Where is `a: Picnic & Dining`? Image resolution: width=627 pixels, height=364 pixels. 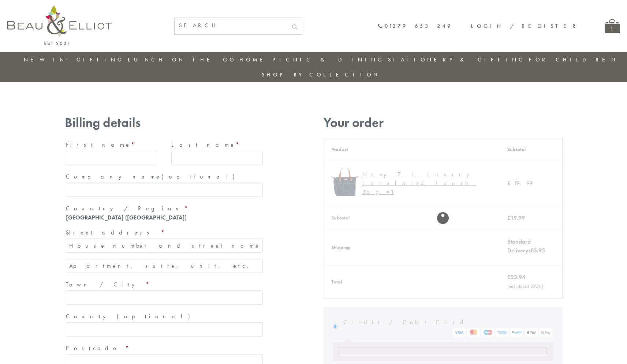
a: Picnic & Dining is located at coordinates (328, 59).